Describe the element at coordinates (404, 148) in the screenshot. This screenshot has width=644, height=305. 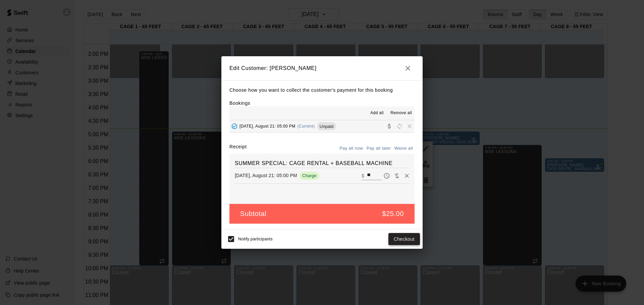
I see `button: Waive all` at that location.